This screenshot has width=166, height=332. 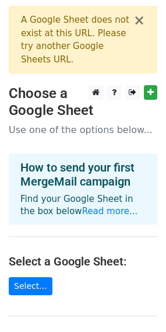 I want to click on a: Read more..., so click(x=110, y=211).